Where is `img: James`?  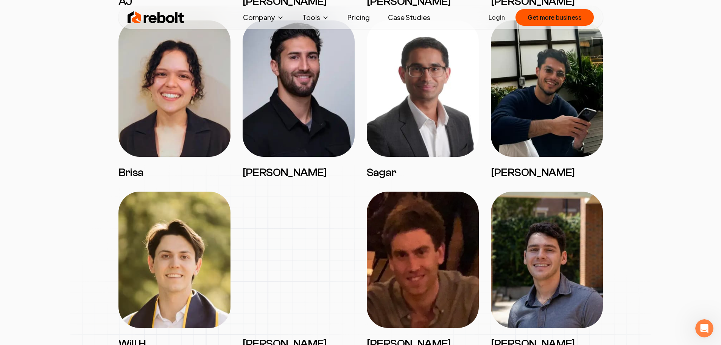 img: James is located at coordinates (299, 89).